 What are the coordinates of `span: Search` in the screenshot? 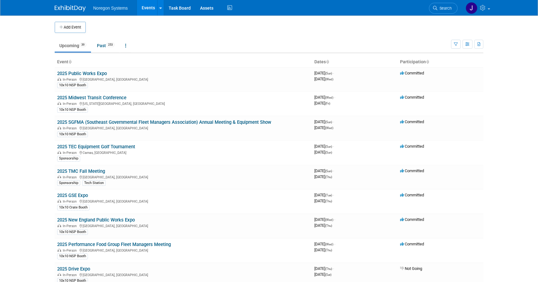 It's located at (444, 8).